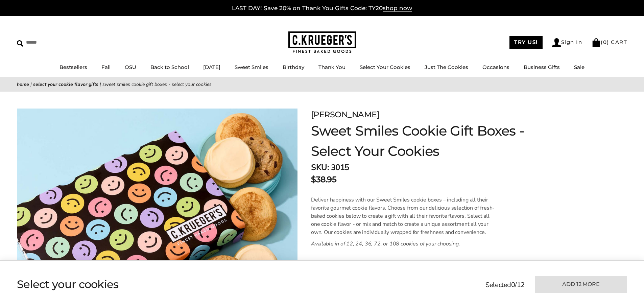 The width and height of the screenshot is (644, 308). What do you see at coordinates (420, 141) in the screenshot?
I see `h1: Sweet Smiles Cookie Gift Boxes - Select Your Cookies` at bounding box center [420, 141].